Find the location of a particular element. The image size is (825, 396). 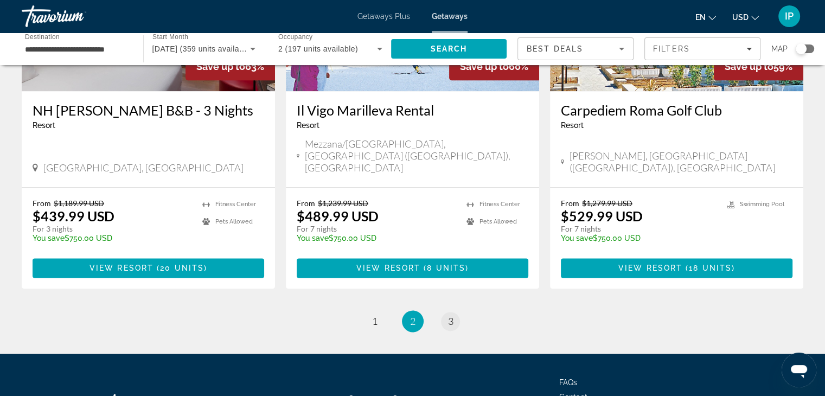

a: View Resort(8 units) is located at coordinates (412, 268).